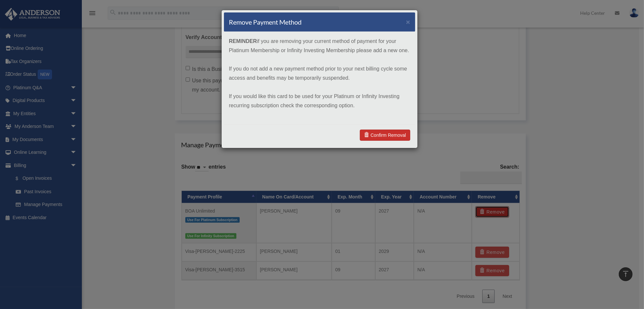  What do you see at coordinates (320, 78) in the screenshot?
I see `div: if you are removing your current method of payment for your Platinum Membership or Infinity Inves...` at bounding box center [320, 78].